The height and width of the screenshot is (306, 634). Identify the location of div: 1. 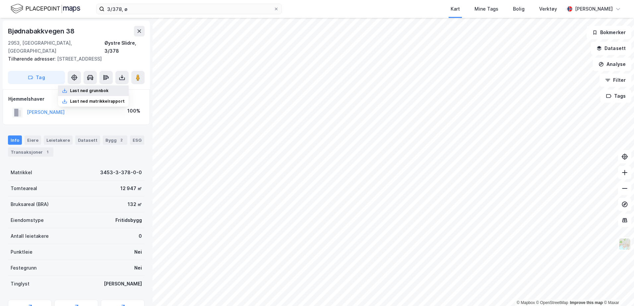
(47, 152).